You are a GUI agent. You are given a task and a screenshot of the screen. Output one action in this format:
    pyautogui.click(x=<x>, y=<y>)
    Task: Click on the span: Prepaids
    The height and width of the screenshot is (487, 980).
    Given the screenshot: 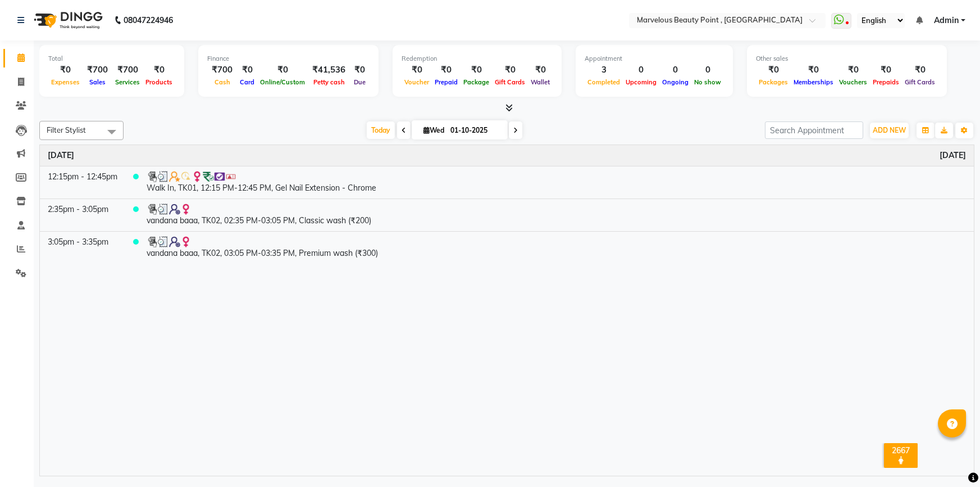 What is the action you would take?
    pyautogui.click(x=885, y=82)
    